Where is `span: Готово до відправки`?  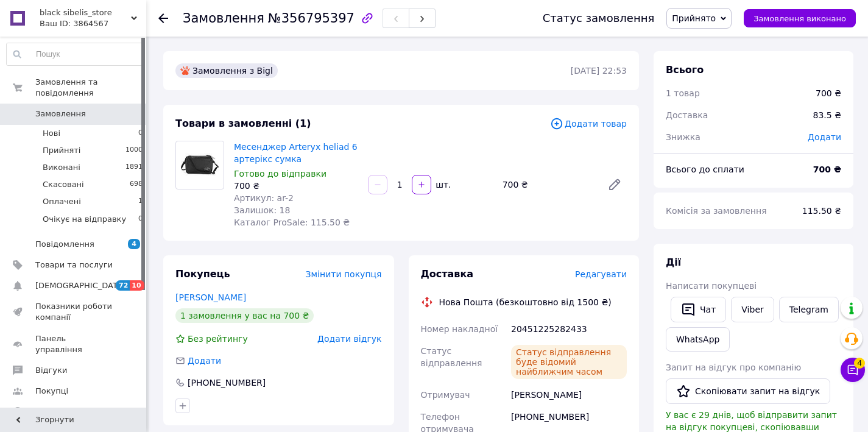 span: Готово до відправки is located at coordinates (280, 174).